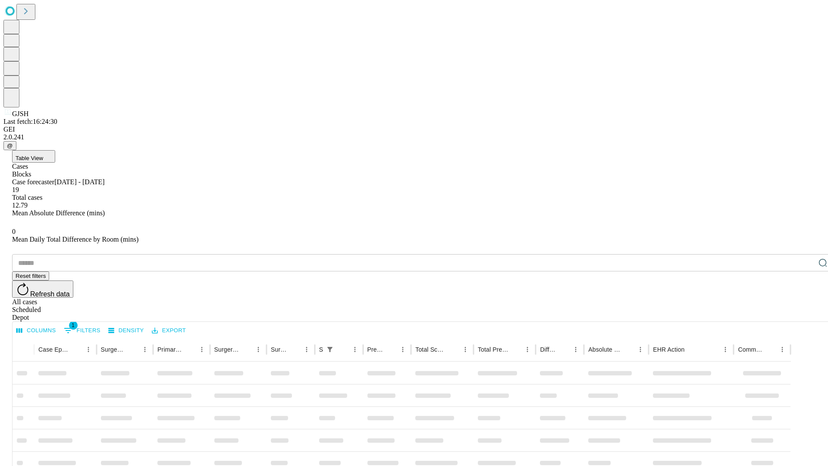 This screenshot has height=466, width=828. I want to click on span: Table View, so click(29, 158).